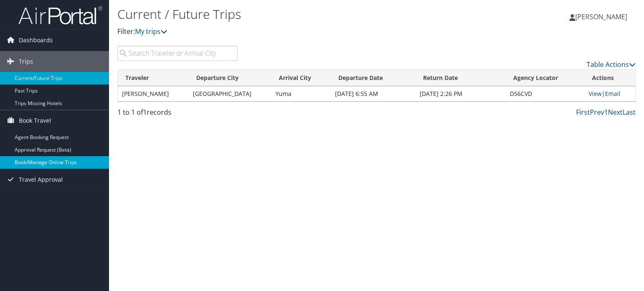 This screenshot has height=291, width=644. What do you see at coordinates (177, 53) in the screenshot?
I see `input: Search Traveler or Arrival City` at bounding box center [177, 53].